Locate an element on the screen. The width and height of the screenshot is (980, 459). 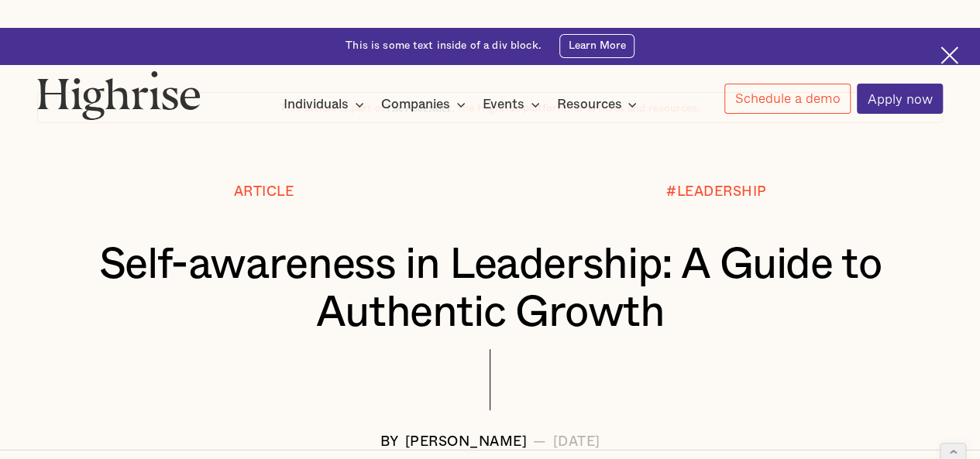
a: Schedule a demo is located at coordinates (787, 99).